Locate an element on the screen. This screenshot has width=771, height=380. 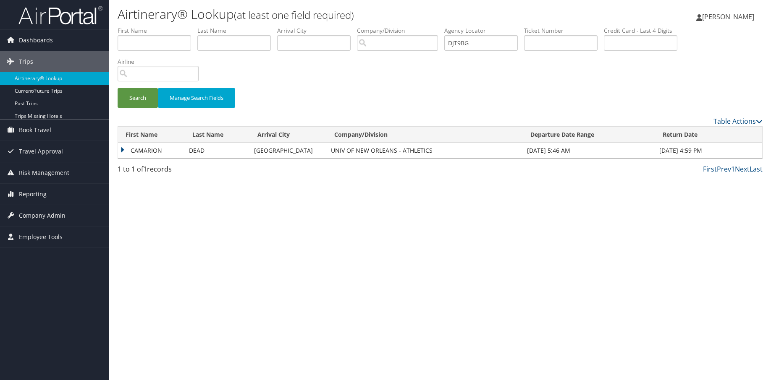
h1: Airtinerary® Lookup is located at coordinates (332, 14).